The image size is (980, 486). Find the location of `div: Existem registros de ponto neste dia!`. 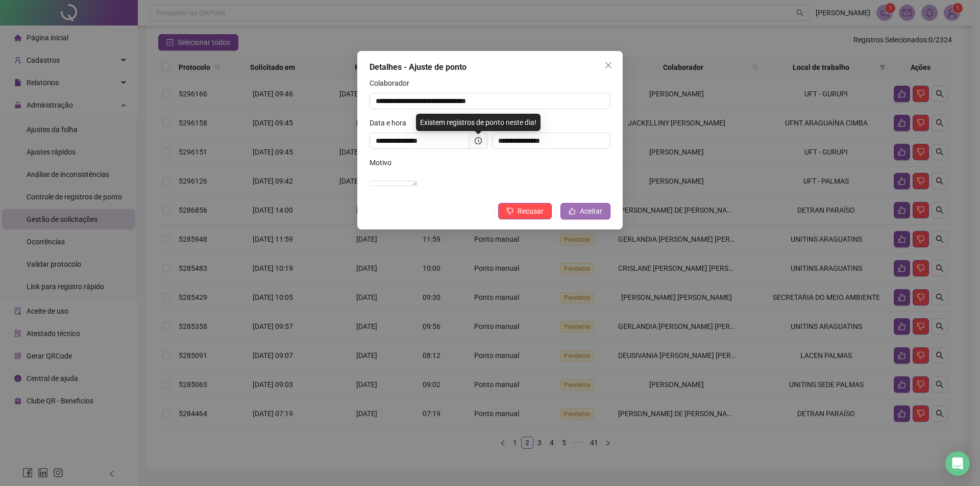

div: Existem registros de ponto neste dia! is located at coordinates (478, 123).